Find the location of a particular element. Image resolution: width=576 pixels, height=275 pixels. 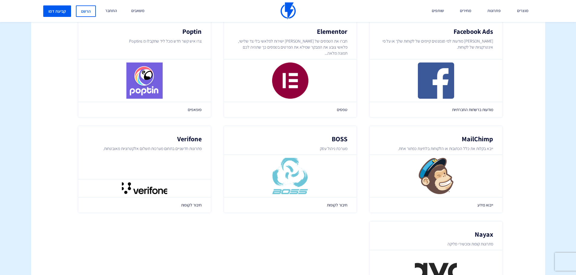

span: ייבוא מידע is located at coordinates (436, 205).